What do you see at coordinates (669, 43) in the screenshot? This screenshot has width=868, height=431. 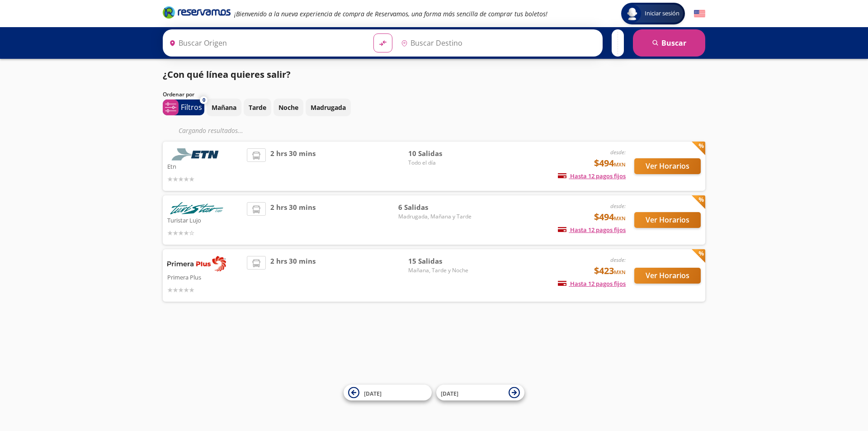 I see `button: Buscar` at bounding box center [669, 43].